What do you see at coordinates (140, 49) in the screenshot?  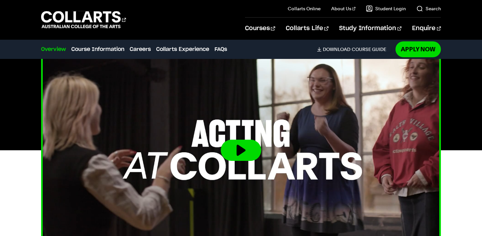 I see `a: Careers` at bounding box center [140, 49].